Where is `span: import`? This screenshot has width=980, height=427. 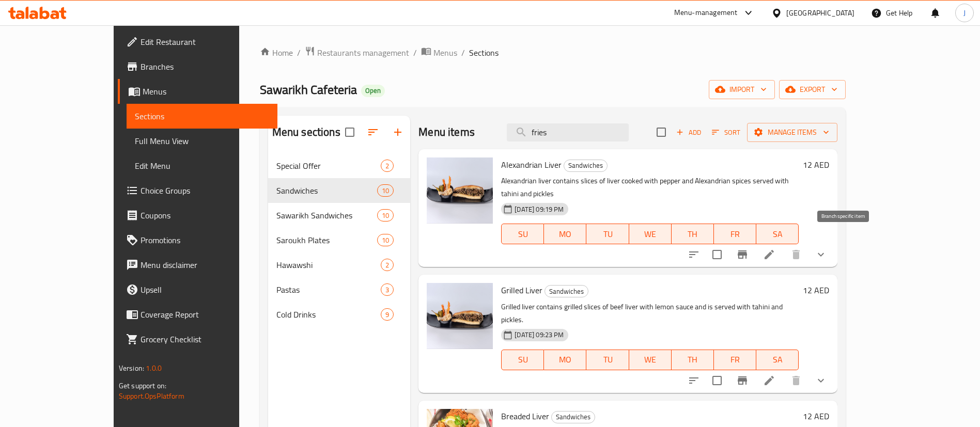 span: import is located at coordinates (742, 89).